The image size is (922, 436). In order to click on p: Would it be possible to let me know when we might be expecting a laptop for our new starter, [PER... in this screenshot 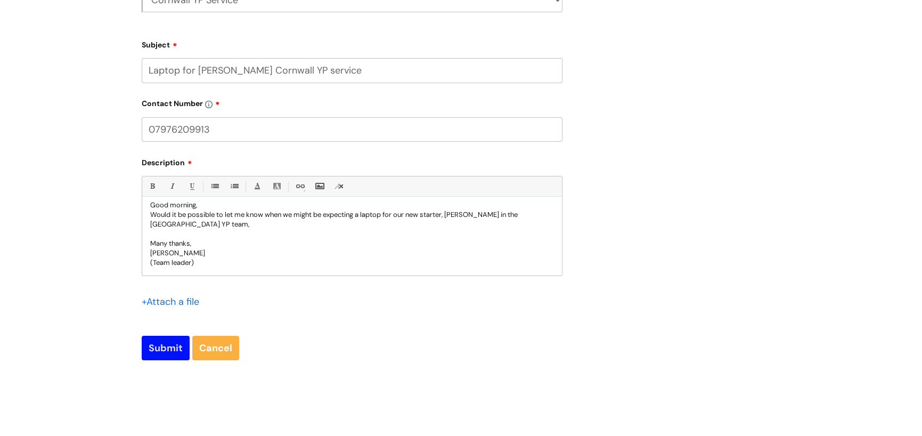, I will do `click(352, 220)`.